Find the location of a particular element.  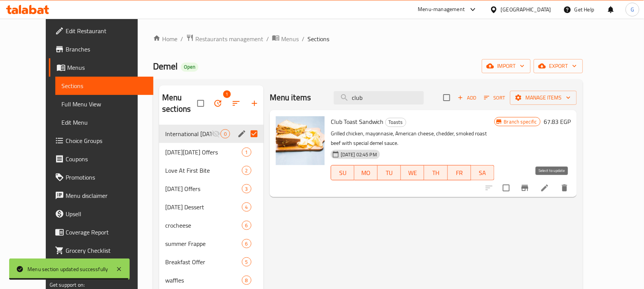

a: Edit Menu is located at coordinates (104, 122).